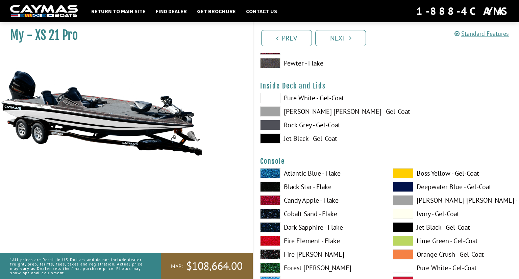  Describe the element at coordinates (390, 38) in the screenshot. I see `ul: Pagination` at that location.